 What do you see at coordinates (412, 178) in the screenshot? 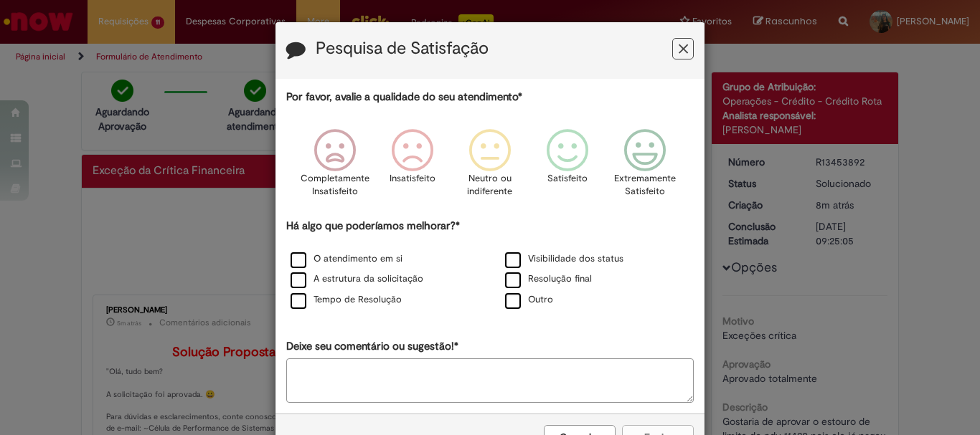
I see `p: Insatisfeito` at bounding box center [412, 178].